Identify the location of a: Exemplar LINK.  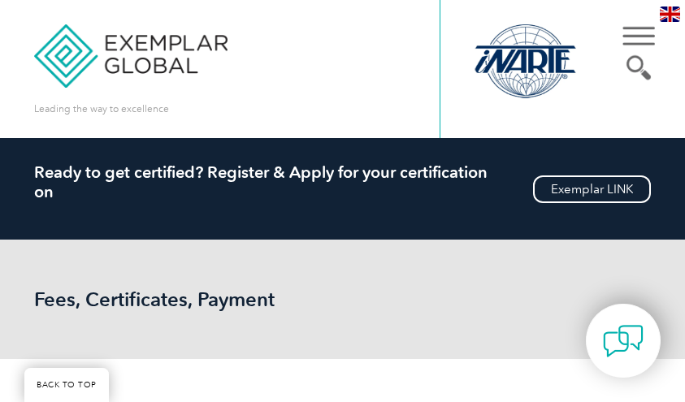
(592, 189).